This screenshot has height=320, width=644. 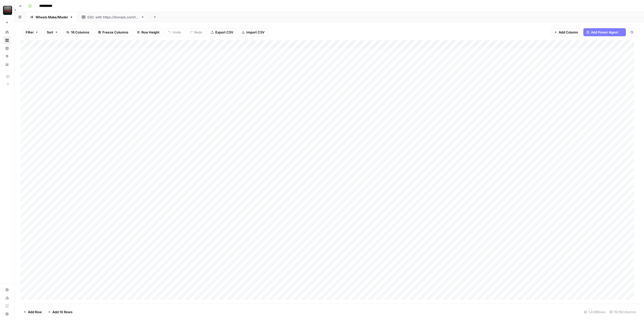 I want to click on span: Undo, so click(x=177, y=32).